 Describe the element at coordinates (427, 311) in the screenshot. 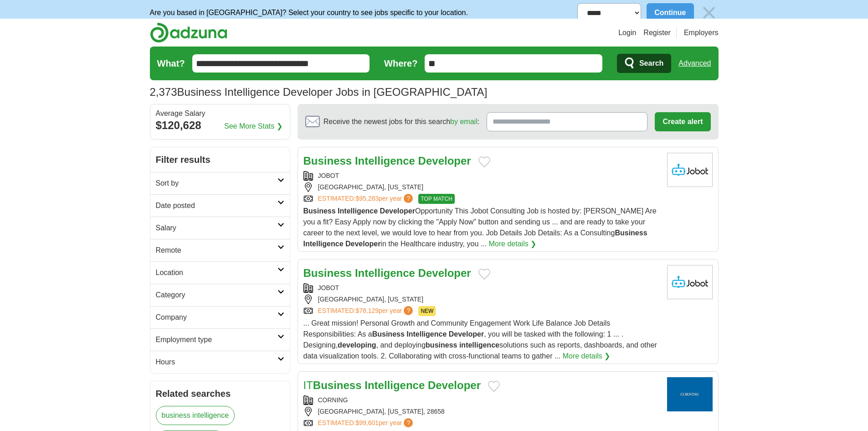

I see `span: NEW` at that location.